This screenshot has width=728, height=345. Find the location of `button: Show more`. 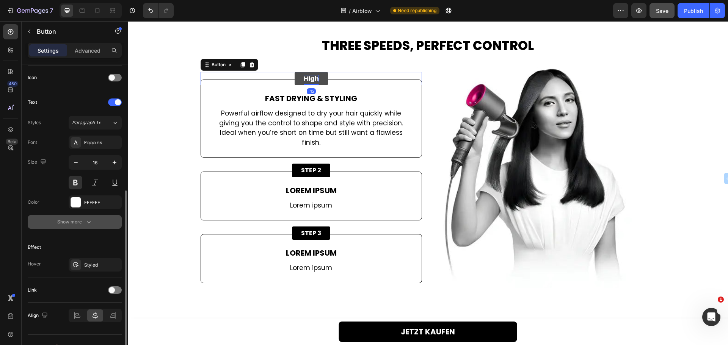

button: Show more is located at coordinates (75, 222).